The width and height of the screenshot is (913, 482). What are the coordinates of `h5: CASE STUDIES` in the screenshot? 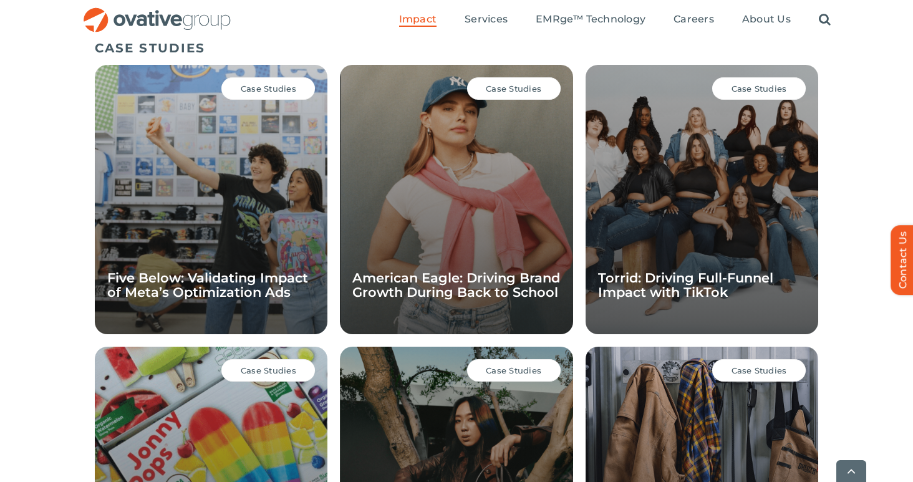 It's located at (457, 48).